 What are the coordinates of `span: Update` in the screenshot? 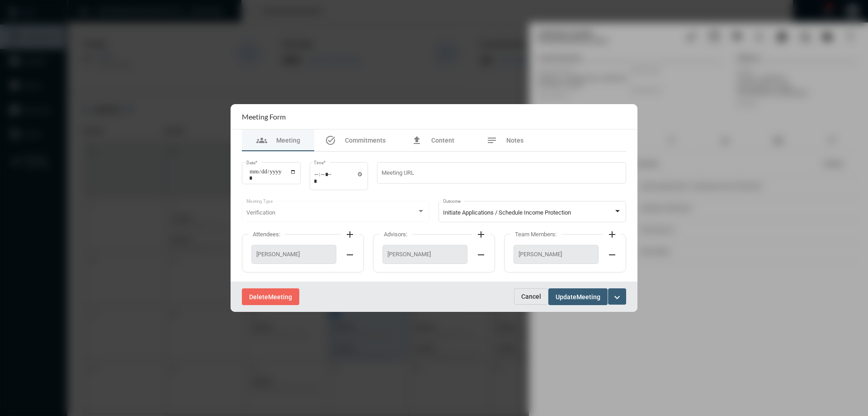 It's located at (566, 297).